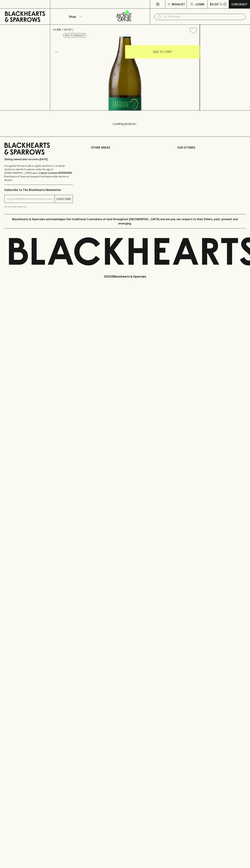 The width and height of the screenshot is (250, 868). What do you see at coordinates (64, 199) in the screenshot?
I see `button: SUBSCRIBE` at bounding box center [64, 199].